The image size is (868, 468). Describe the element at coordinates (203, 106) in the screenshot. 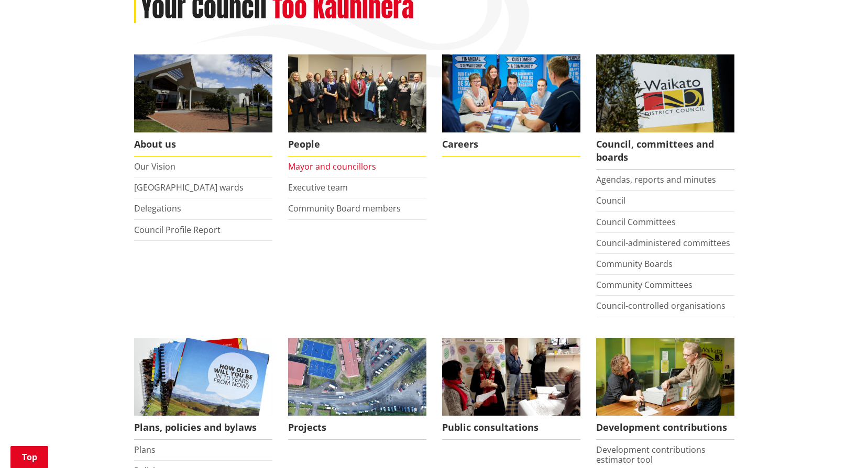

I see `a: WDC Building 0015 About us` at that location.